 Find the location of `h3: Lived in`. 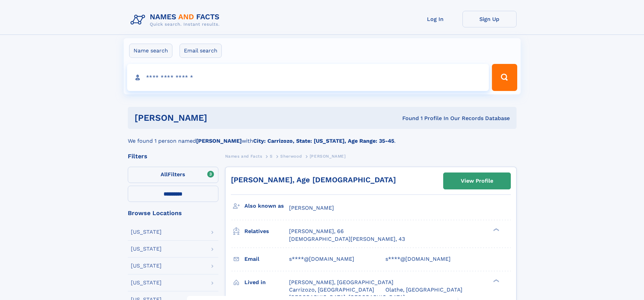

h3: Lived in is located at coordinates (267, 283).